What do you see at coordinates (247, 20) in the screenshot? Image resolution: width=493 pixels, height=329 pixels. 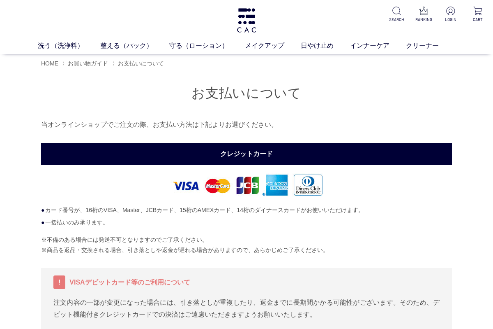 I see `img: logo` at bounding box center [247, 20].